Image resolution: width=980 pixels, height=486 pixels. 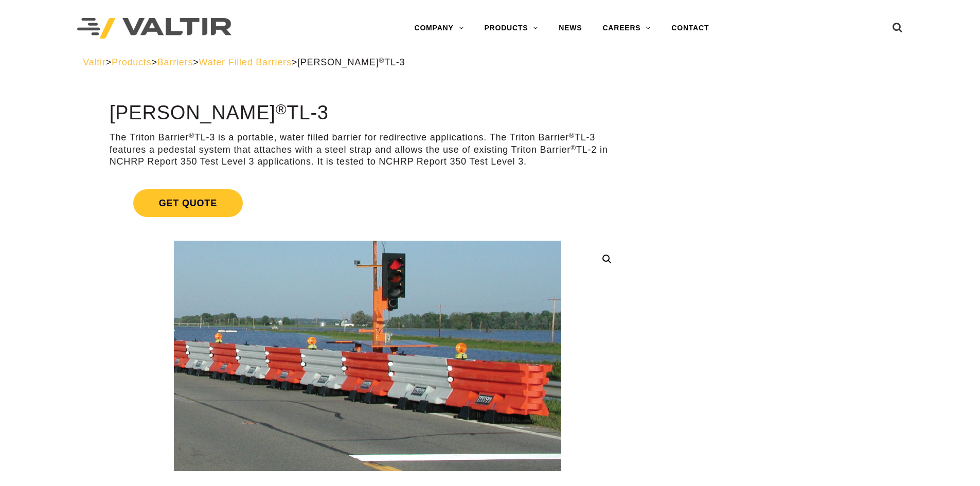 I want to click on span: Barriers, so click(x=175, y=62).